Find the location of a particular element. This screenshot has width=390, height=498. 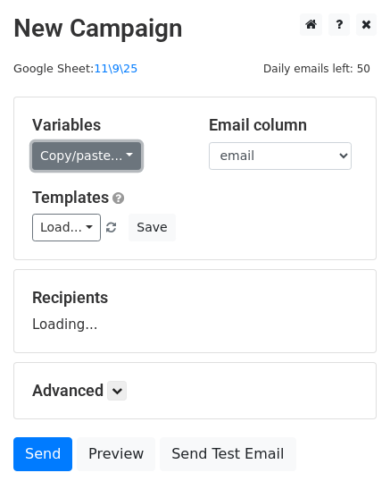

button: Save is located at coordinates (152, 227).